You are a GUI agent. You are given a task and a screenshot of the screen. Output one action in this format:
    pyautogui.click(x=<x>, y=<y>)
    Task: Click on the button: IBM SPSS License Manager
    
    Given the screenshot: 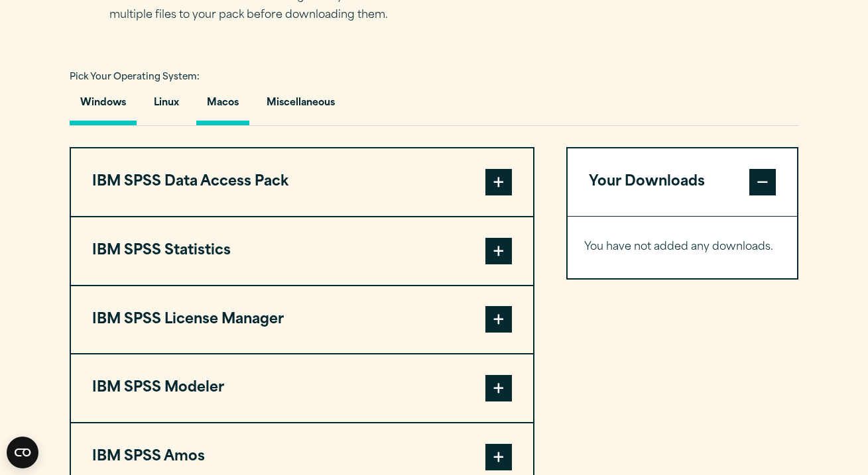 What is the action you would take?
    pyautogui.click(x=301, y=320)
    